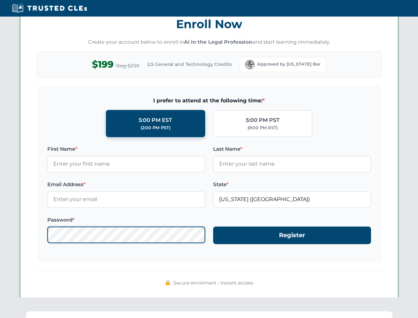 The image size is (418, 318). What do you see at coordinates (126, 199) in the screenshot?
I see `input: Enter your email` at bounding box center [126, 199].